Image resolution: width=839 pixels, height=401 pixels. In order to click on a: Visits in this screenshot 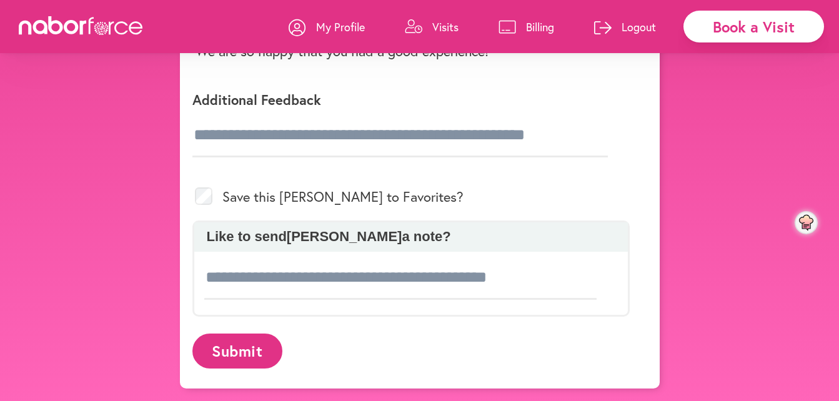, I will do `click(431, 27)`.